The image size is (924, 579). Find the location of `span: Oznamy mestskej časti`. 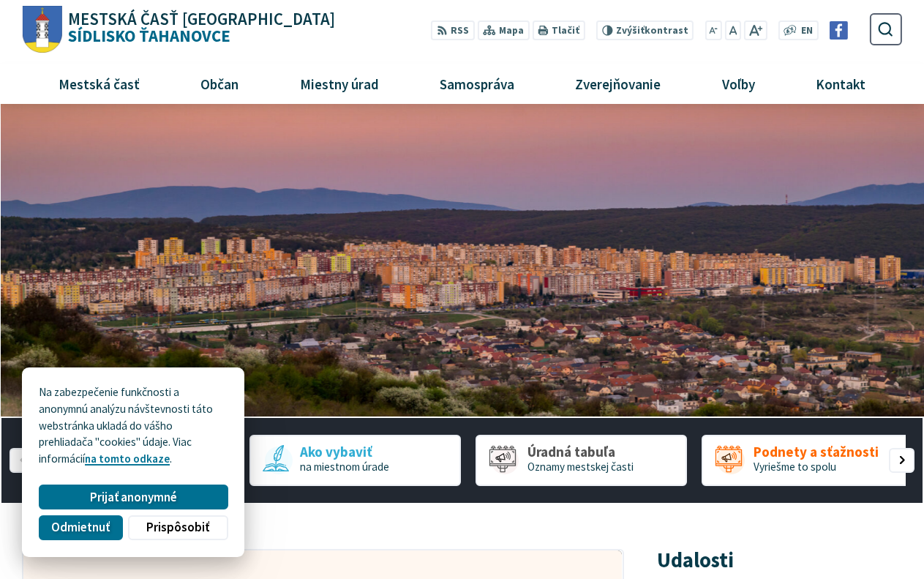

span: Oznamy mestskej časti is located at coordinates (580, 466).